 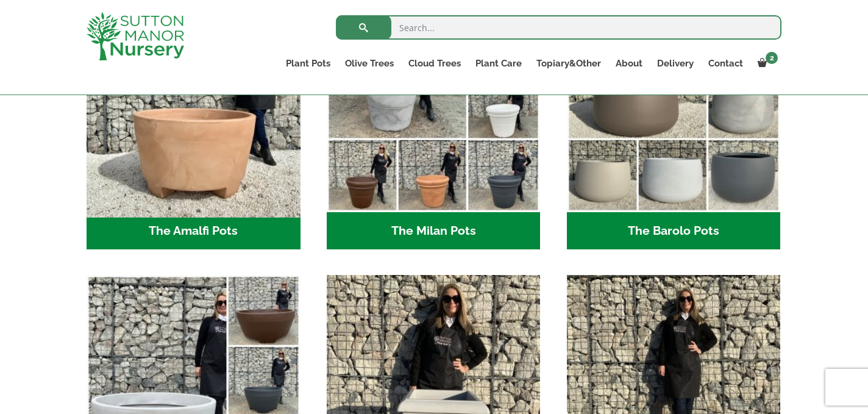 What do you see at coordinates (434, 63) in the screenshot?
I see `a: Cloud Trees` at bounding box center [434, 63].